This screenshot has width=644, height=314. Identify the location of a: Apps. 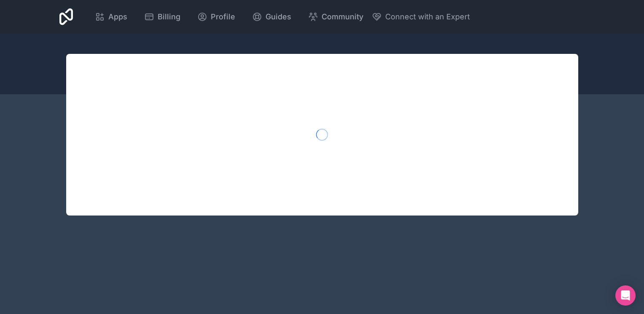
(110, 17).